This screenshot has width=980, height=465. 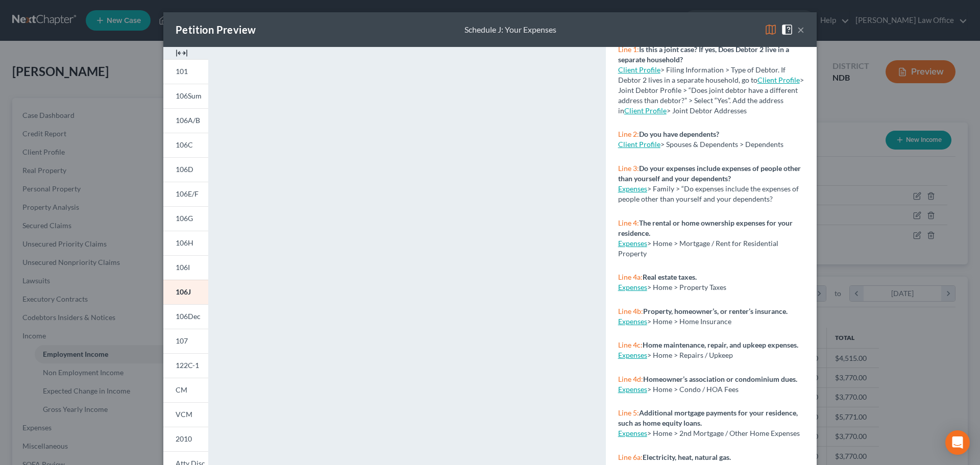 I want to click on strong: Home maintenance, repair, and upkeep expenses., so click(x=720, y=345).